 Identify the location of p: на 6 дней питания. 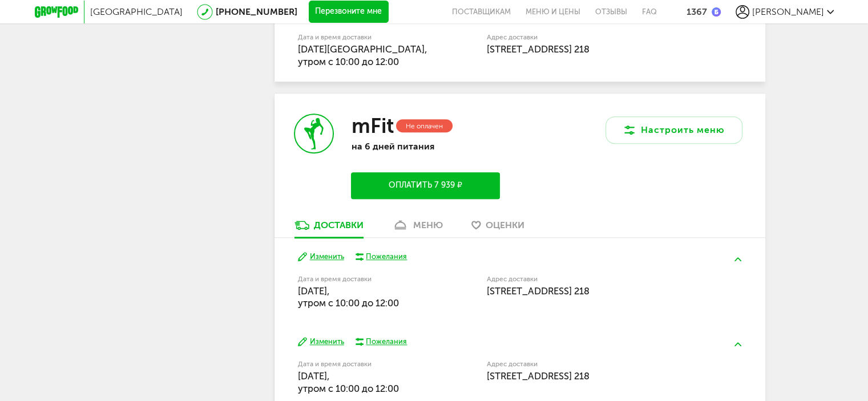
(425, 146).